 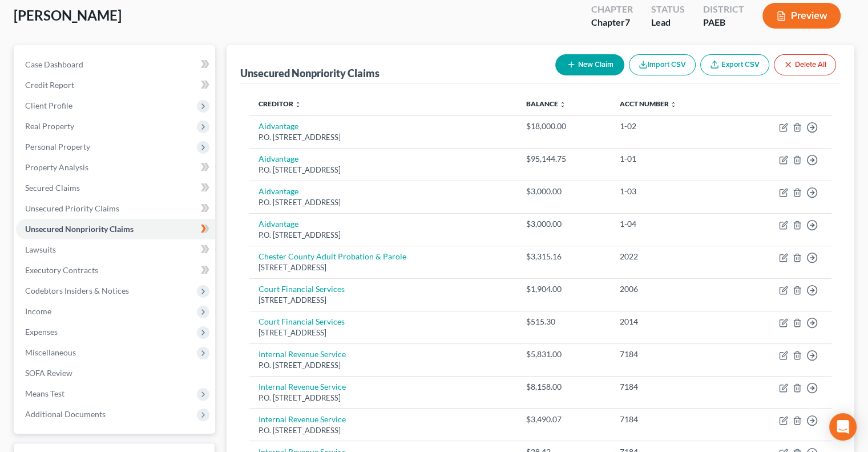 What do you see at coordinates (564, 354) in the screenshot?
I see `div: $5,831.00` at bounding box center [564, 354].